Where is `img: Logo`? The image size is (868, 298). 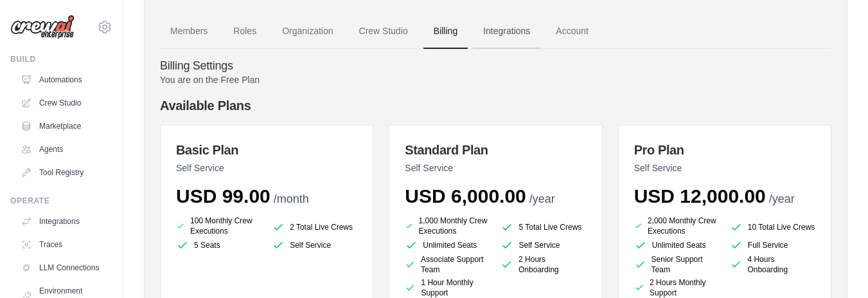 img: Logo is located at coordinates (43, 27).